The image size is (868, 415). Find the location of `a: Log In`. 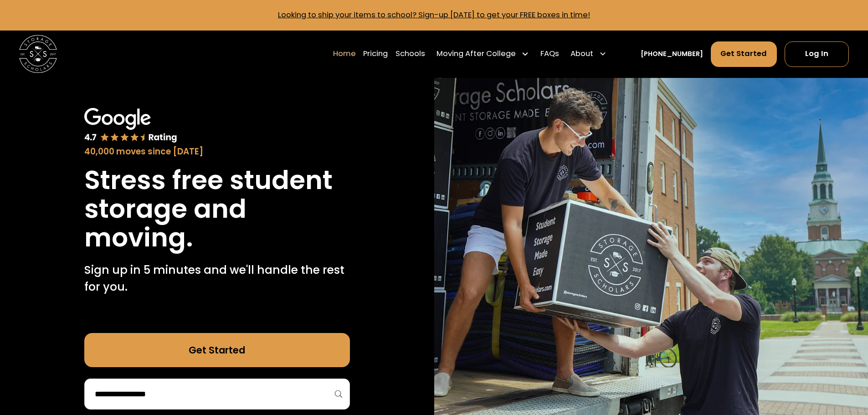

a: Log In is located at coordinates (816, 54).